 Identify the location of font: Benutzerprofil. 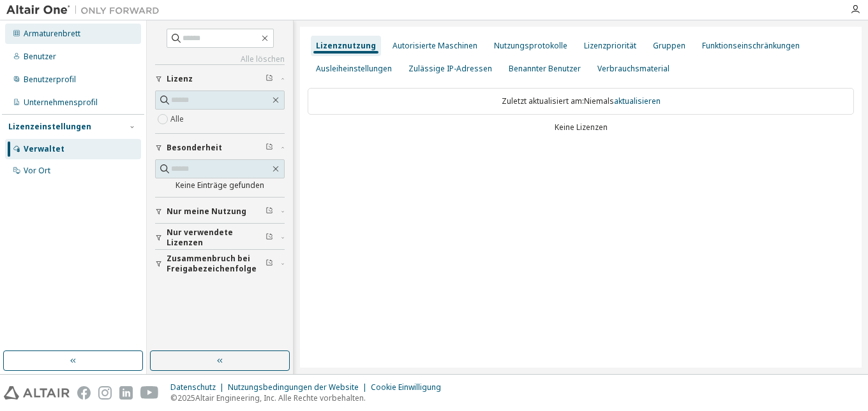
(49, 79).